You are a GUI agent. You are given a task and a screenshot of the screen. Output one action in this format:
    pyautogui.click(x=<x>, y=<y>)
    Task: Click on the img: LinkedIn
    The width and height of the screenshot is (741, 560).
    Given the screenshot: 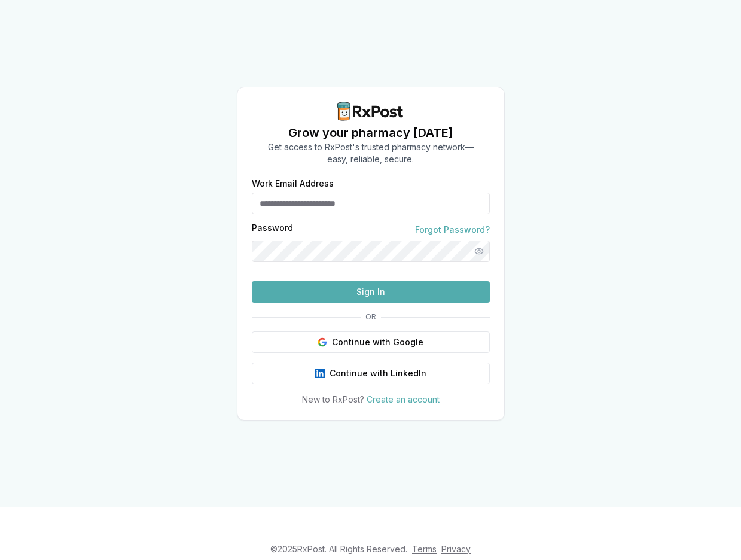 What is the action you would take?
    pyautogui.click(x=320, y=374)
    